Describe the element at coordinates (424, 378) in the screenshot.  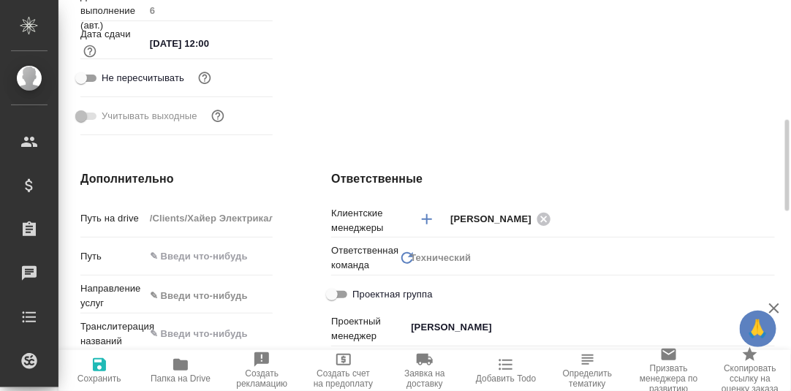
I see `span: Заявка на доставку` at that location.